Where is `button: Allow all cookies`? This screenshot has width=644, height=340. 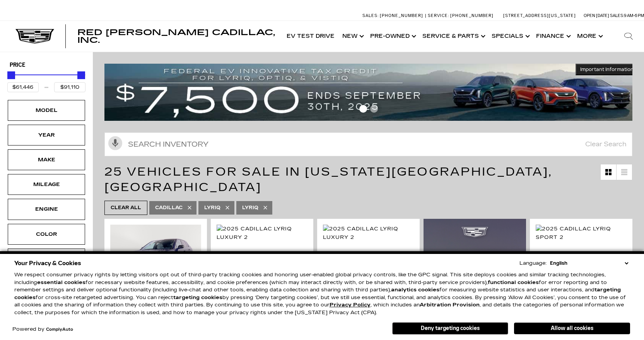
button: Allow all cookies is located at coordinates (572, 329).